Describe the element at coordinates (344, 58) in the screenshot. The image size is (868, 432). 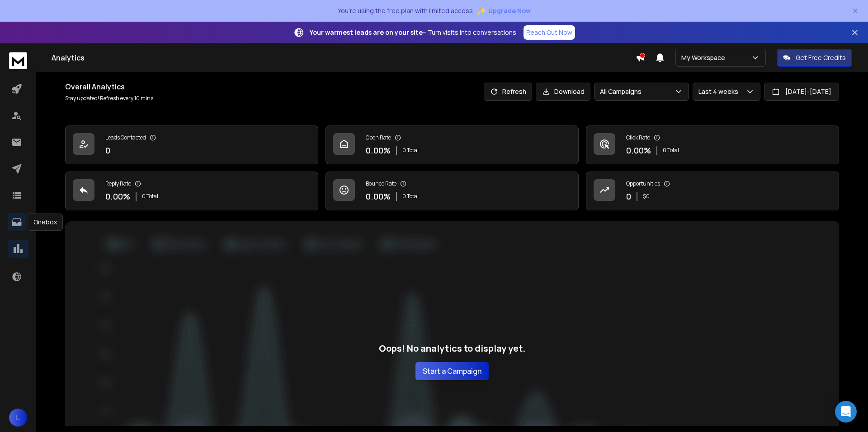
I see `h1: Analytics` at that location.